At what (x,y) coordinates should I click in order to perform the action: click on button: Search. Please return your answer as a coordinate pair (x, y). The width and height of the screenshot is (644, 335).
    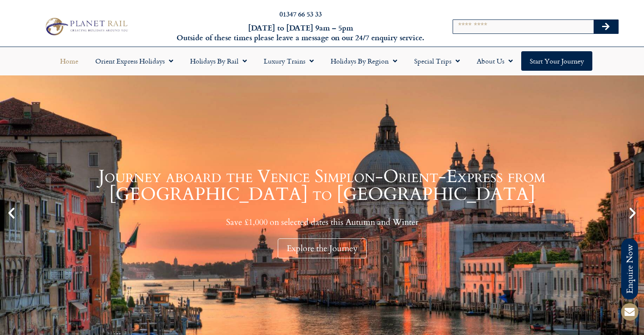
    Looking at the image, I should click on (606, 27).